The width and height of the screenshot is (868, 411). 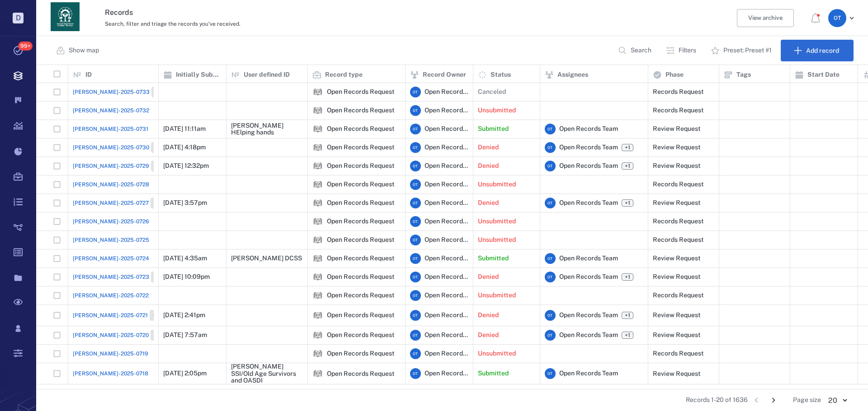 What do you see at coordinates (766, 18) in the screenshot?
I see `button: View archive` at bounding box center [766, 18].